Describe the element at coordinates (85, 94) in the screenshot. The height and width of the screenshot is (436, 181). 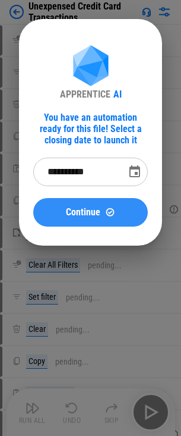
I see `div: APPRENTICE` at that location.